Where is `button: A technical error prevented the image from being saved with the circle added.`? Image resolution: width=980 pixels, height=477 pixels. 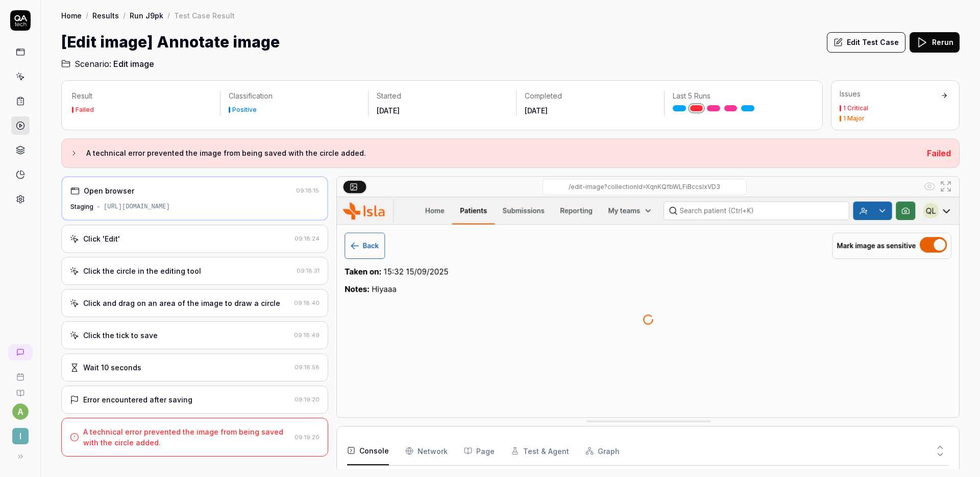 button: A technical error prevented the image from being saved with the circle added. is located at coordinates (494, 153).